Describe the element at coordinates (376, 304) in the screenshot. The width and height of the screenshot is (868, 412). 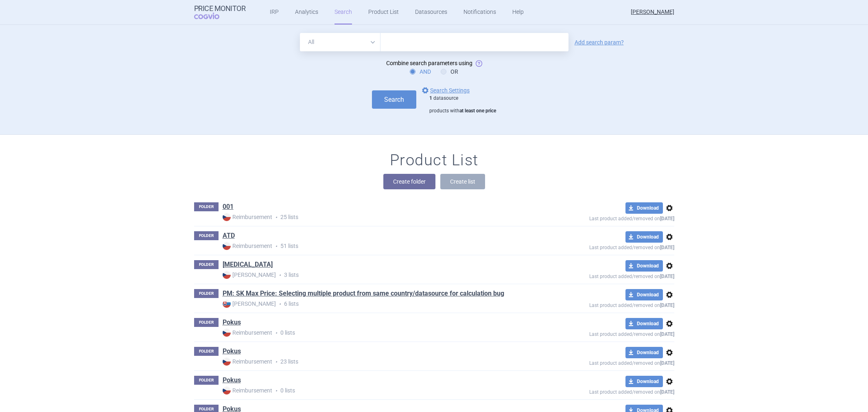
I see `p: 6 lists` at that location.